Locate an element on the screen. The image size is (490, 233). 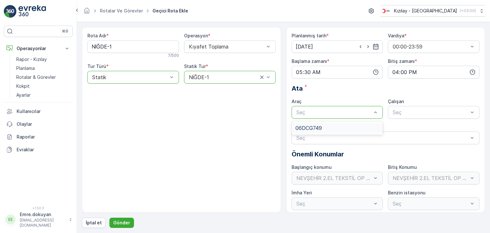
button: İptal et is located at coordinates (94, 223).